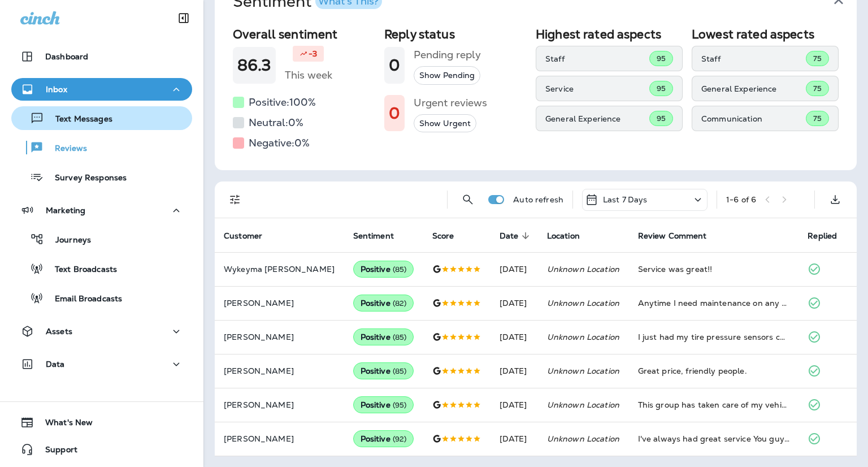 Image resolution: width=868 pixels, height=467 pixels. What do you see at coordinates (102, 177) in the screenshot?
I see `button: Survey Responses` at bounding box center [102, 177].